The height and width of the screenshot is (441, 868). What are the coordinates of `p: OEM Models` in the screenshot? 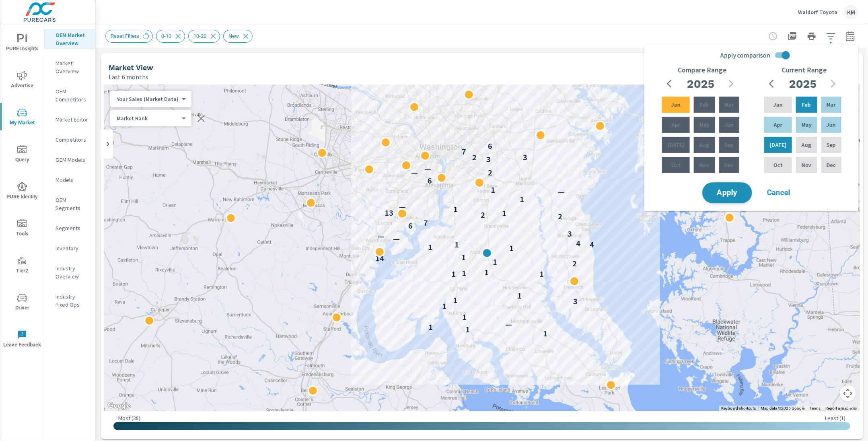 It's located at (72, 159).